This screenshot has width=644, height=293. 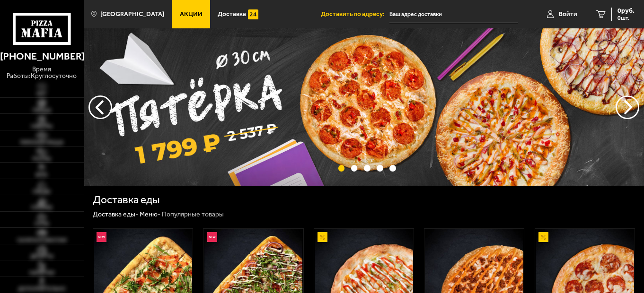 I want to click on a: Доставка еды-, so click(x=115, y=214).